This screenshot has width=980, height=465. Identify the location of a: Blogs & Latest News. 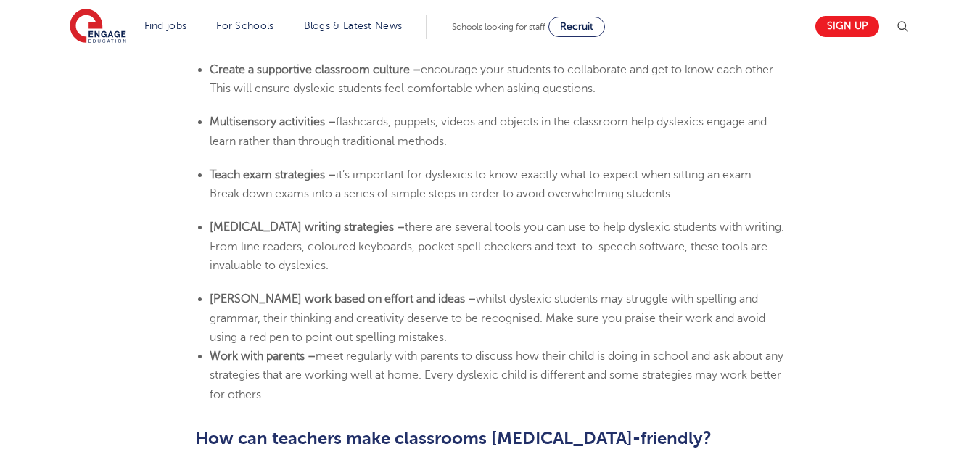
(354, 26).